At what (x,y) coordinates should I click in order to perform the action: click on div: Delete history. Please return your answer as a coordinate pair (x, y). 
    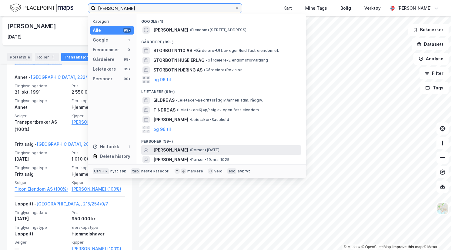
    Looking at the image, I should click on (115, 156).